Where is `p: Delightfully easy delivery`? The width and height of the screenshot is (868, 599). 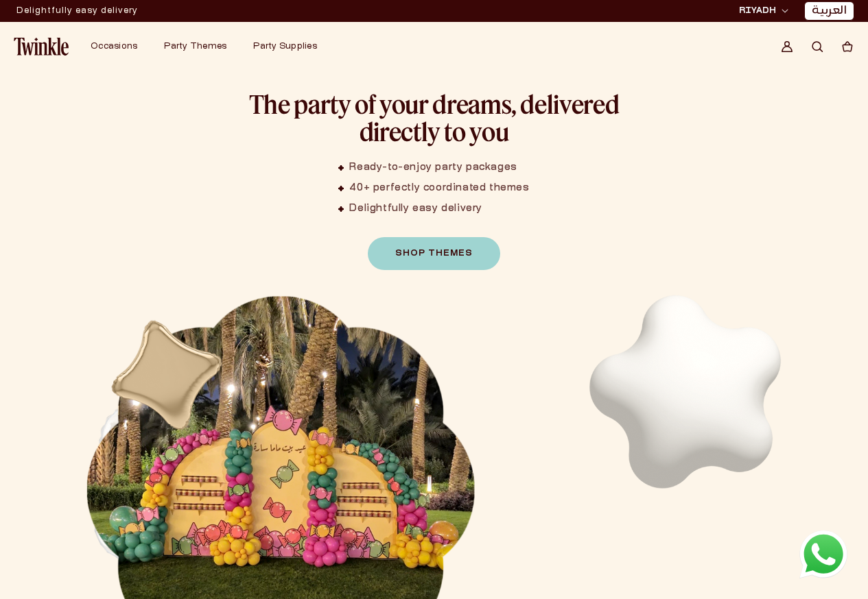
p: Delightfully easy delivery is located at coordinates (77, 11).